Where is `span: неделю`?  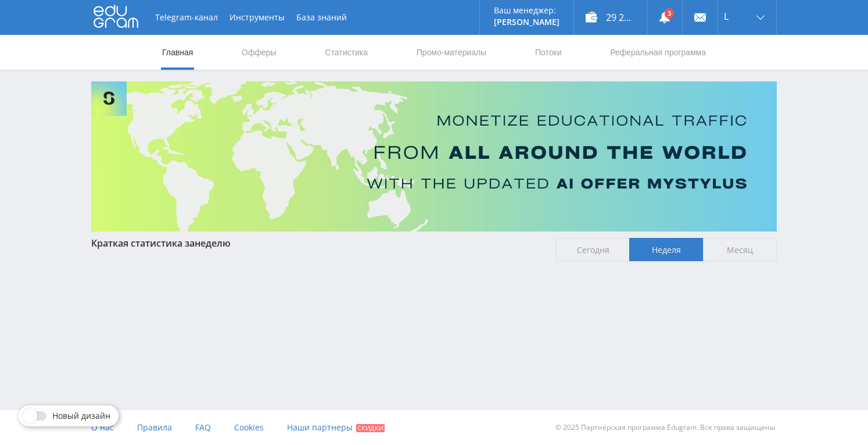 span: неделю is located at coordinates (213, 243).